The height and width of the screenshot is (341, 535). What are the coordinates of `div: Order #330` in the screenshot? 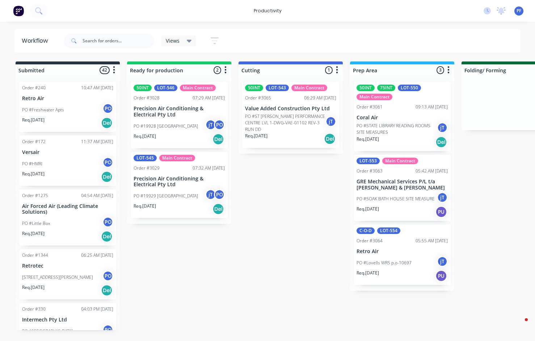 It's located at (34, 309).